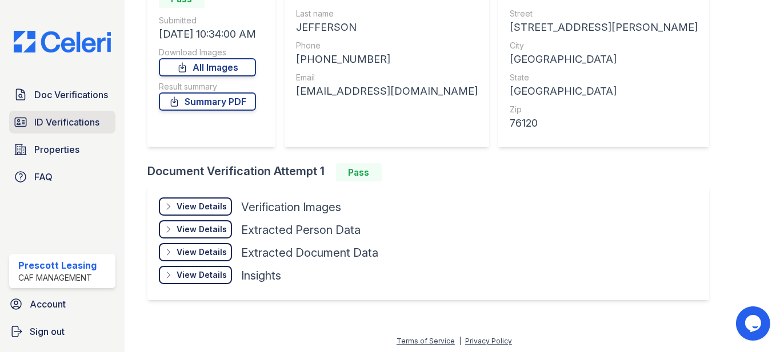 Image resolution: width=784 pixels, height=352 pixels. What do you see at coordinates (291, 207) in the screenshot?
I see `div: Verification Images` at bounding box center [291, 207].